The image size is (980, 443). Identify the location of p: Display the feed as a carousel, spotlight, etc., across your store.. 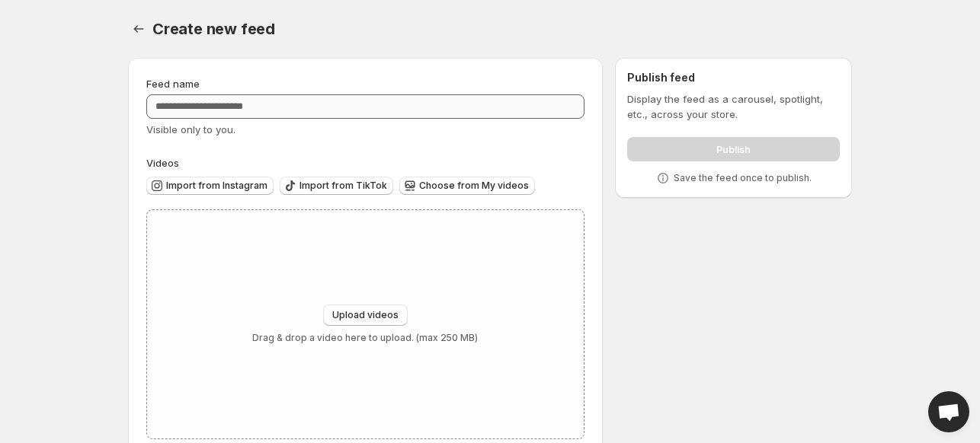
(733, 107).